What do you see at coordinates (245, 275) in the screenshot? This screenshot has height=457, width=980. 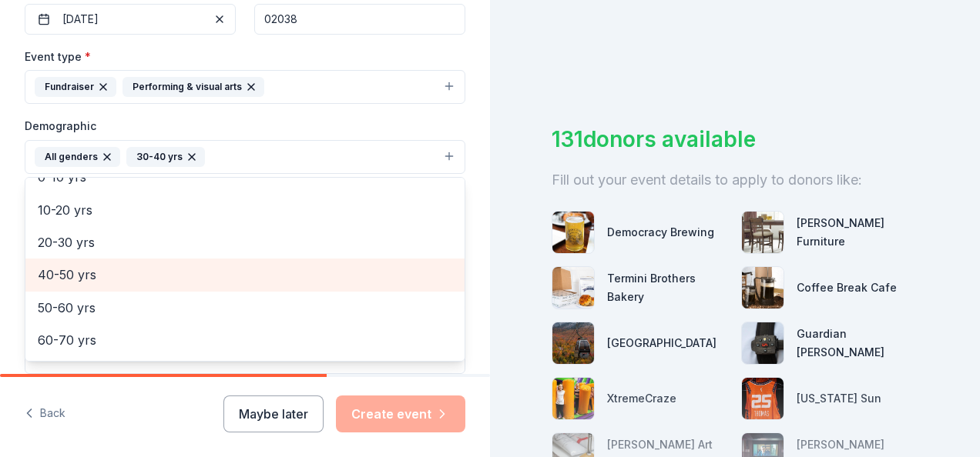 I see `span: 40-50 yrs` at bounding box center [245, 275].